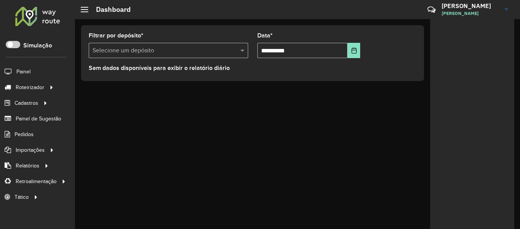 This screenshot has height=229, width=520. I want to click on span: Painel de Sugestão, so click(38, 118).